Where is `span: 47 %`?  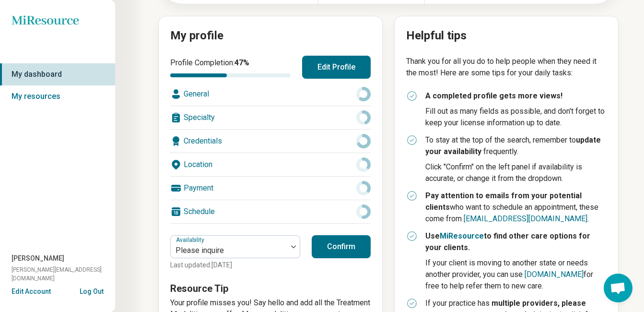 span: 47 % is located at coordinates (242, 63).